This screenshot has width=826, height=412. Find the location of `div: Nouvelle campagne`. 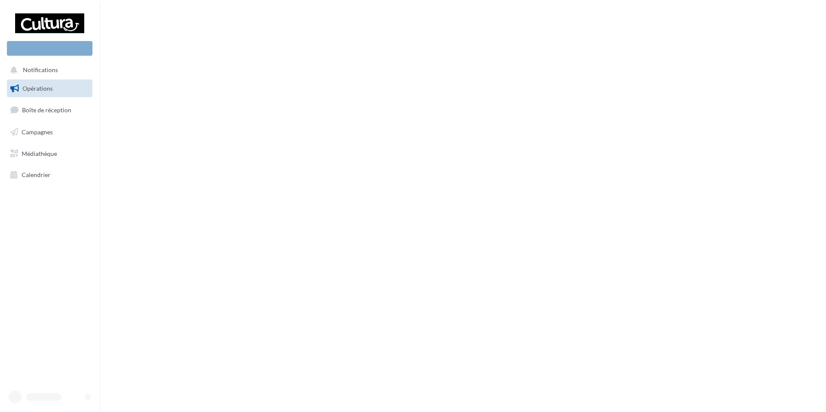

div: Nouvelle campagne is located at coordinates (50, 48).